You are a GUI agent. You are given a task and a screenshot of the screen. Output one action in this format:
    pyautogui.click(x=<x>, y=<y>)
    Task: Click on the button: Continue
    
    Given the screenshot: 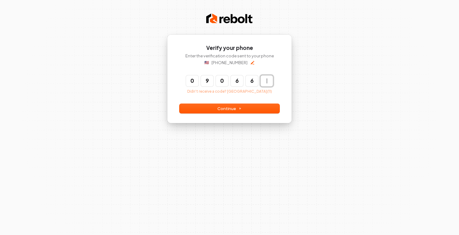 What is the action you would take?
    pyautogui.click(x=229, y=109)
    